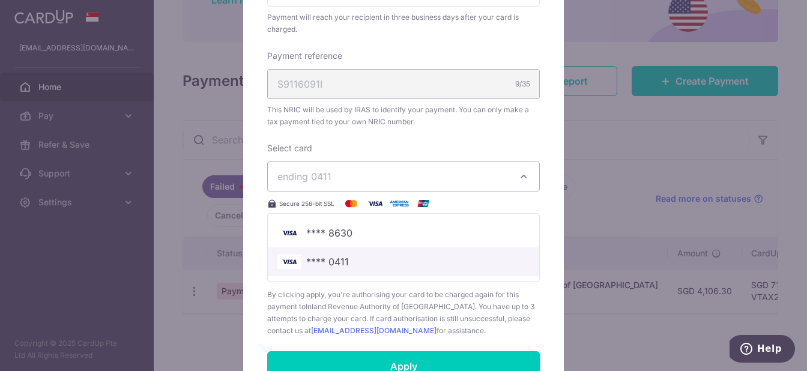  Describe the element at coordinates (403, 313) in the screenshot. I see `span: By clicking apply, you're authorising your card to be charged again for this payment to . You hav...` at that location.